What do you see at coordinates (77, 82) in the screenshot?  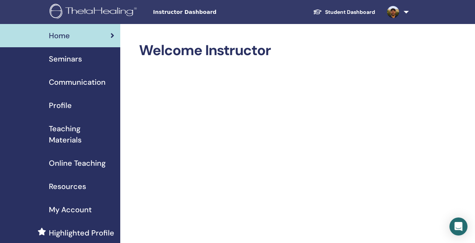 I see `span: Communication` at bounding box center [77, 82].